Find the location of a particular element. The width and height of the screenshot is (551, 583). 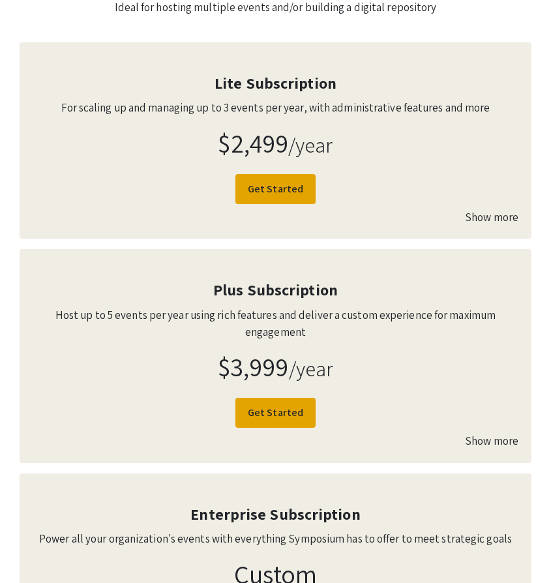

span: $2,499 is located at coordinates (253, 143).